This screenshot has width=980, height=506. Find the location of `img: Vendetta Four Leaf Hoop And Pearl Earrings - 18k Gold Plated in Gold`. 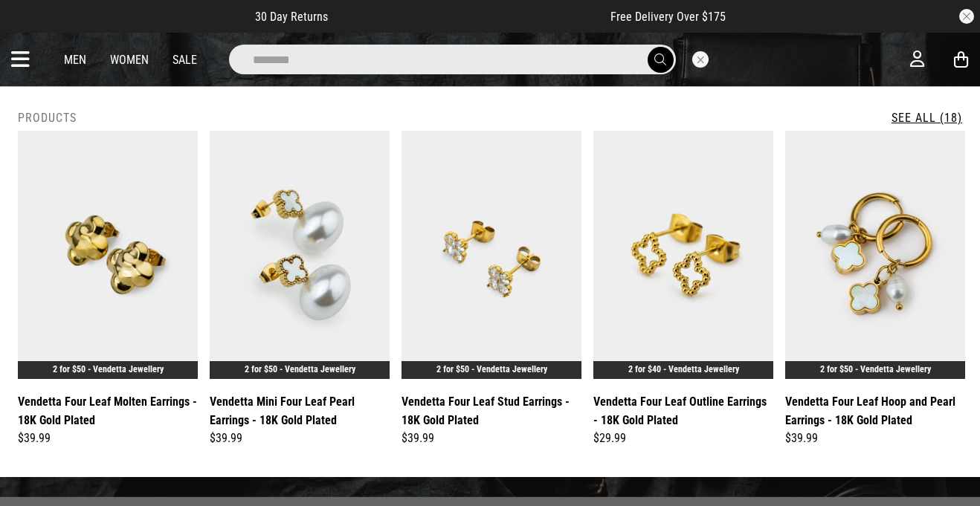

img: Vendetta Four Leaf Hoop And Pearl Earrings - 18k Gold Plated in Gold is located at coordinates (876, 255).